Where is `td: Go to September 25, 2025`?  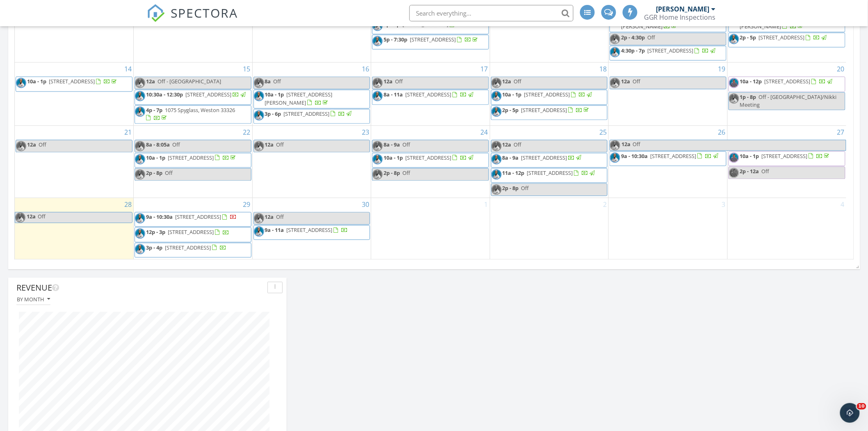
td: Go to September 25, 2025 is located at coordinates (550, 162).